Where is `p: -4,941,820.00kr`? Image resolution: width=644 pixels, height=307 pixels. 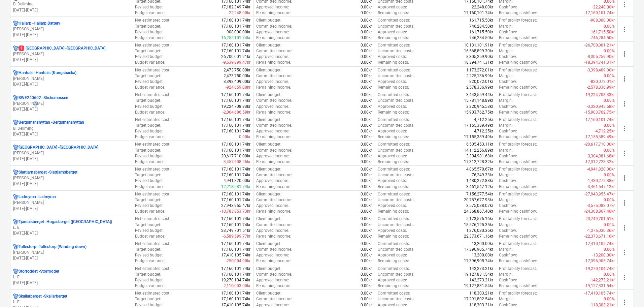
p: -4,941,820.00kr is located at coordinates (601, 169).